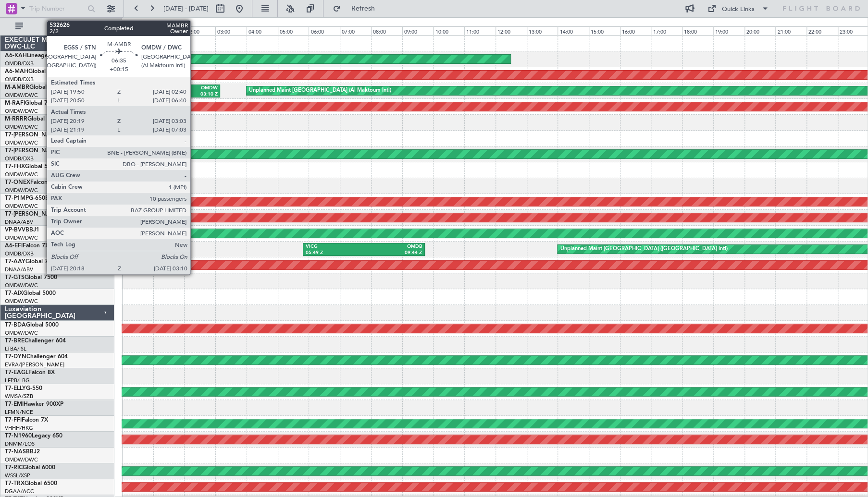  Describe the element at coordinates (16, 71) in the screenshot. I see `span: A6-MAH` at that location.